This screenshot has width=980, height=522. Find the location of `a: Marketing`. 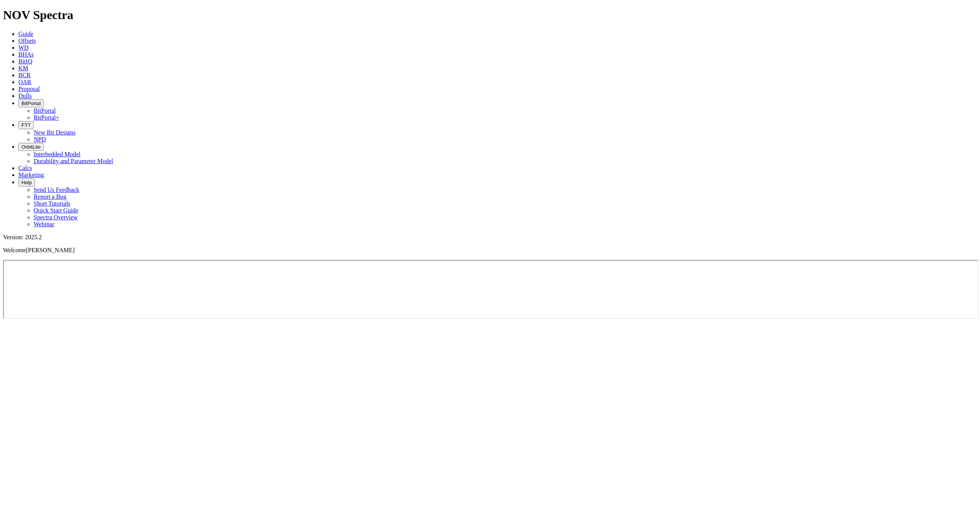

a: Marketing is located at coordinates (31, 175).